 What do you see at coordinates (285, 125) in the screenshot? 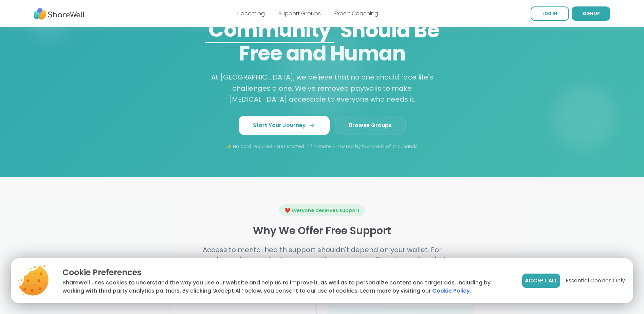
I see `a: Start Your Journey` at bounding box center [285, 125].